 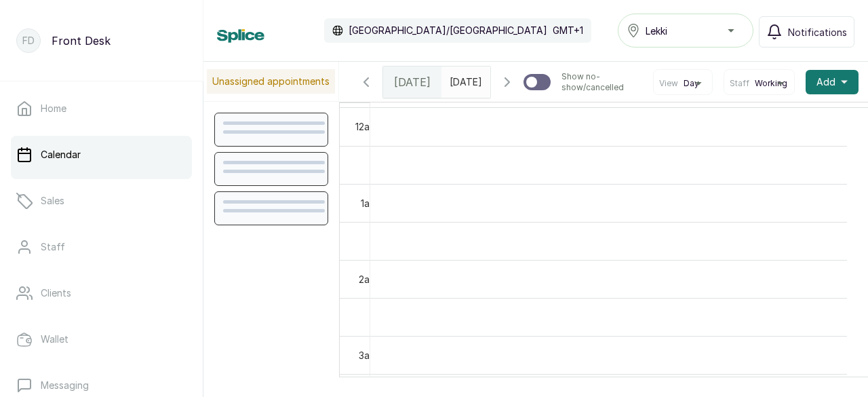 I want to click on a: Sales, so click(x=101, y=201).